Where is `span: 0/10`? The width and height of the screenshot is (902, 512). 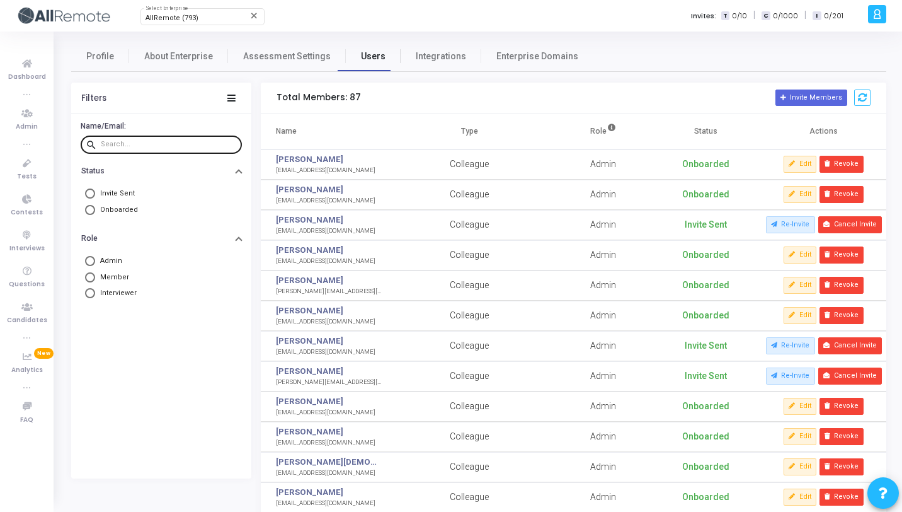 span: 0/10 is located at coordinates (740, 16).